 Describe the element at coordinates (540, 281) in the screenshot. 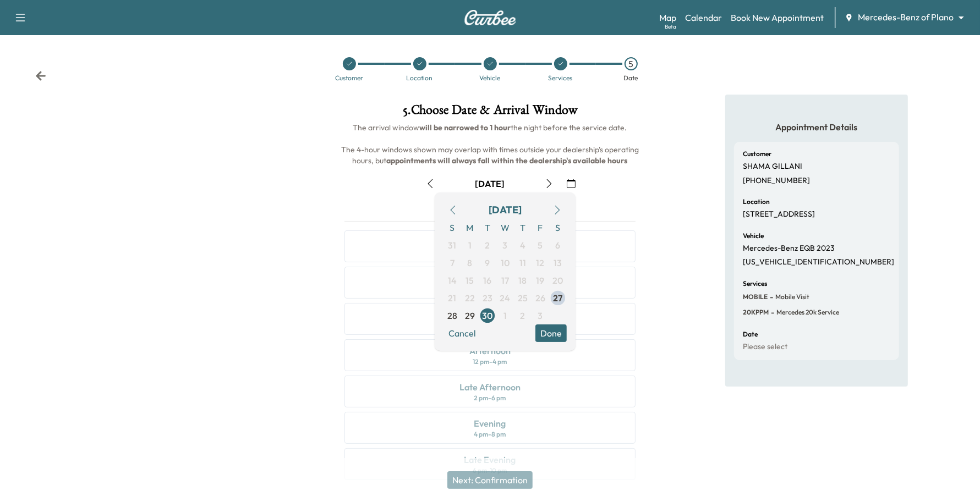

I see `span: 19` at that location.